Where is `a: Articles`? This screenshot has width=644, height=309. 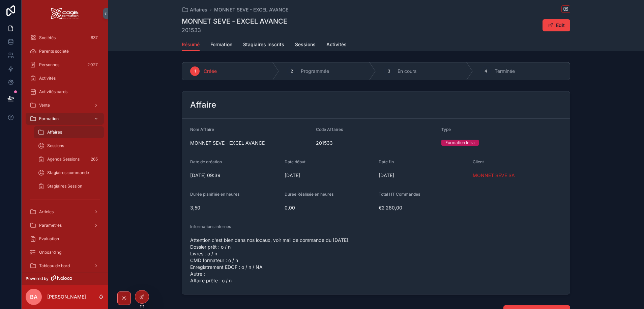
a: Articles is located at coordinates (65, 212).